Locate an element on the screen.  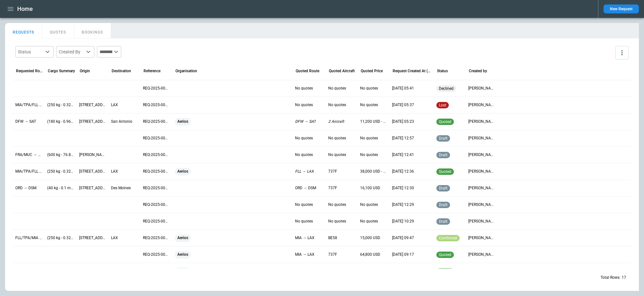
p: 3500 S Cicero Ave, Chicago, IL is located at coordinates (92, 188).